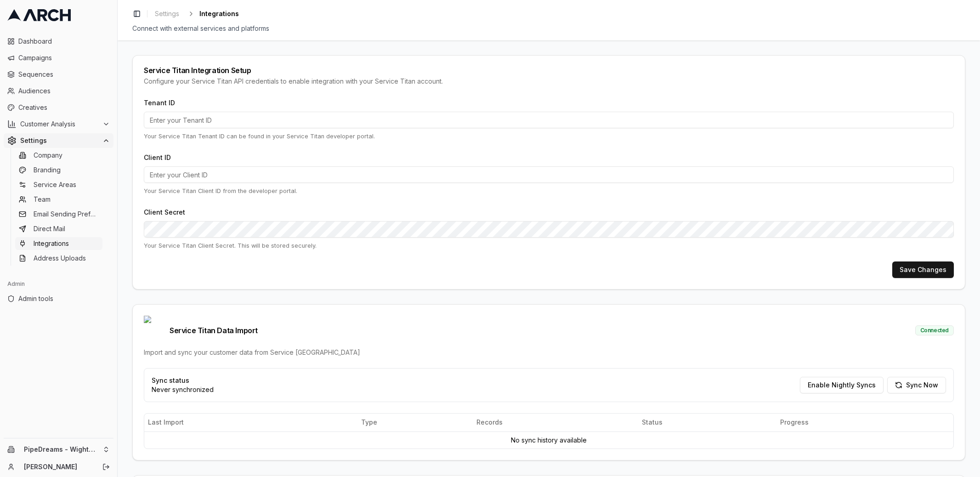 This screenshot has height=477, width=980. I want to click on span: Campaigns, so click(64, 58).